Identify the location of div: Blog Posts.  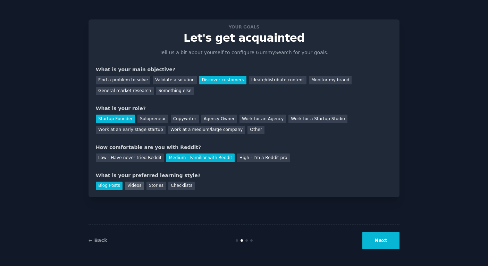
(109, 186).